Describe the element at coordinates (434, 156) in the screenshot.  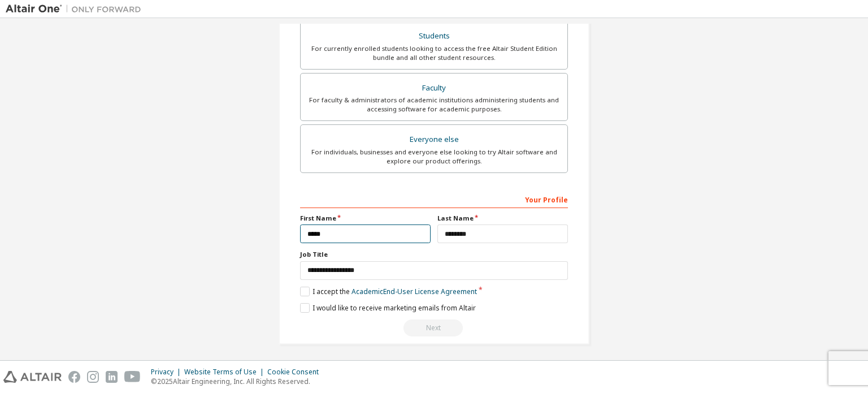
I see `div: For individuals, businesses and everyone else looking to try Altair software and explore our prod...` at that location.